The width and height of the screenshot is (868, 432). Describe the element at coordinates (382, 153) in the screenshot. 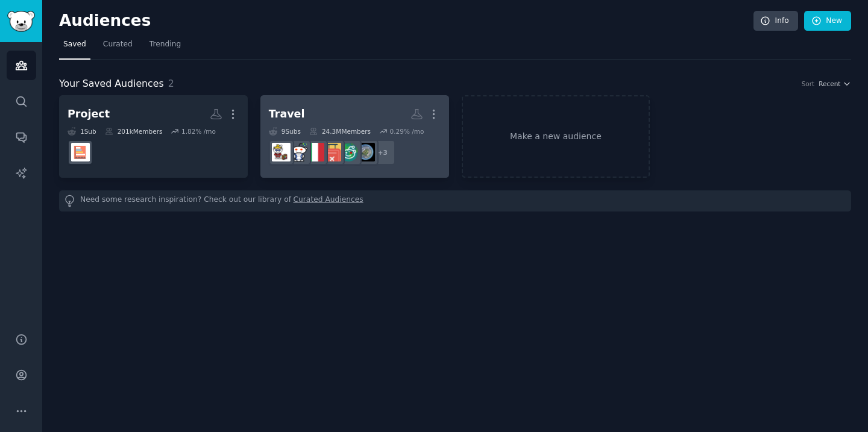

I see `div: + 3` at that location.